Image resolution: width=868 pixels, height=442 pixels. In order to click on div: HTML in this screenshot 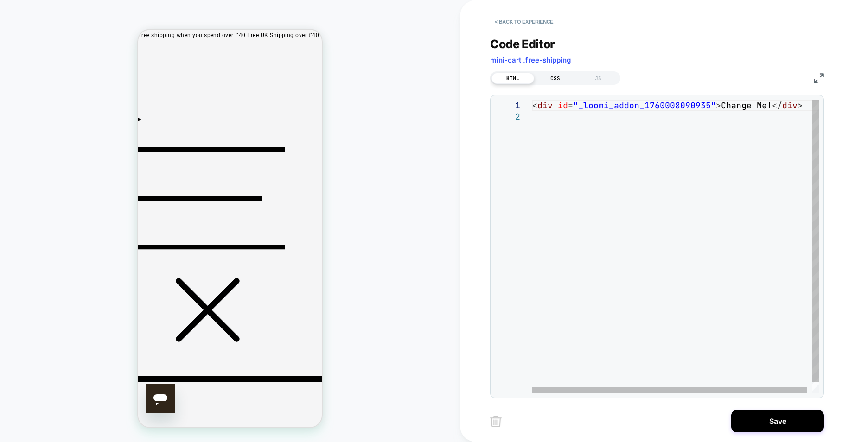, I will do `click(513, 79)`.